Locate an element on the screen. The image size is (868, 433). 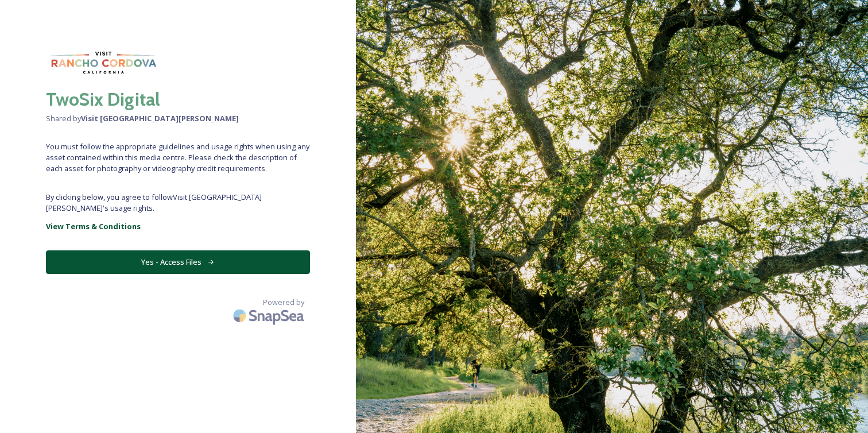
strong: View Terms & Conditions is located at coordinates (93, 226).